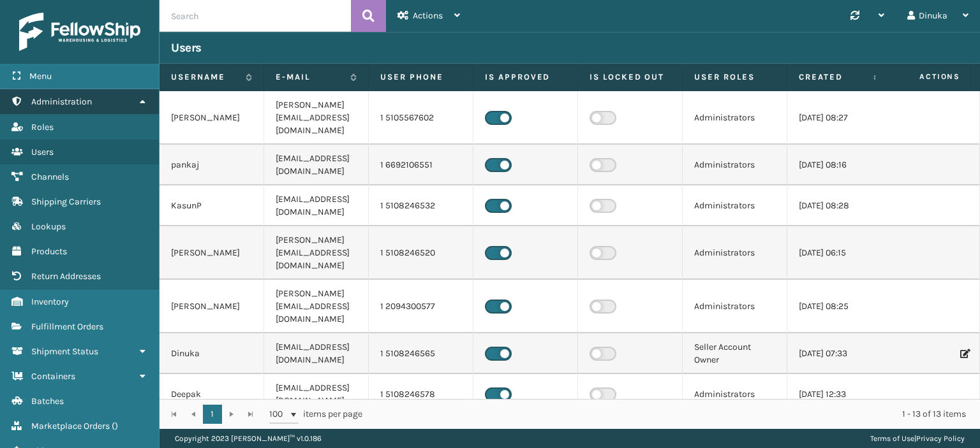 The image size is (980, 448). I want to click on span: Shipment Status, so click(65, 352).